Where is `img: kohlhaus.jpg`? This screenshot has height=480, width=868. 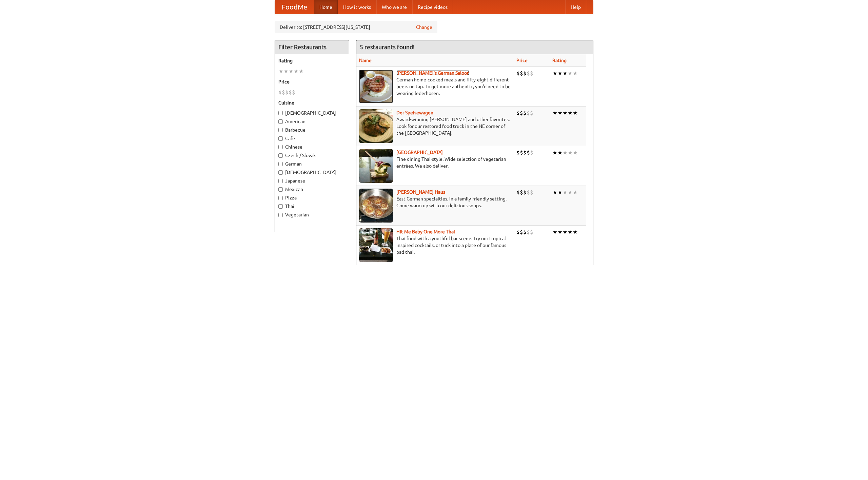
img: kohlhaus.jpg is located at coordinates (376, 206).